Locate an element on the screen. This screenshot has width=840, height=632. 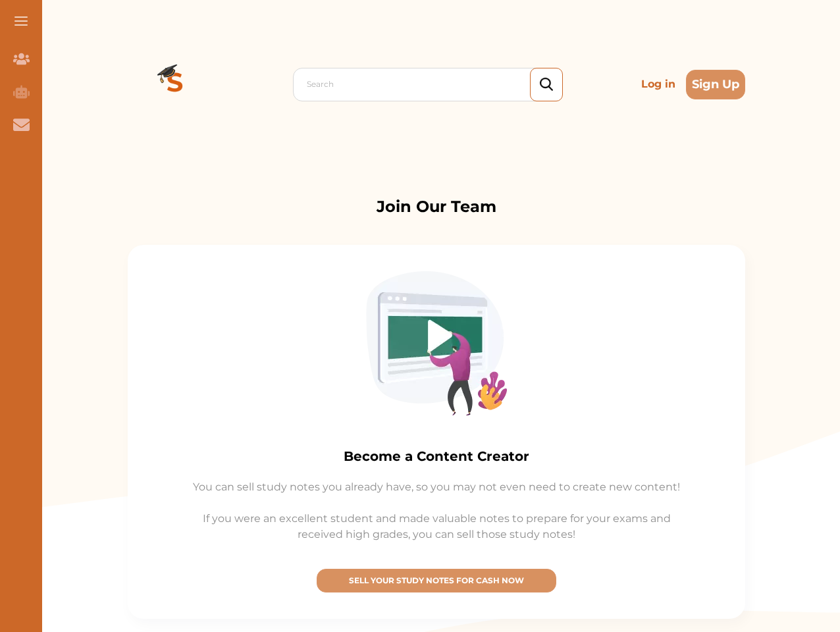
p: Log in is located at coordinates (658, 84).